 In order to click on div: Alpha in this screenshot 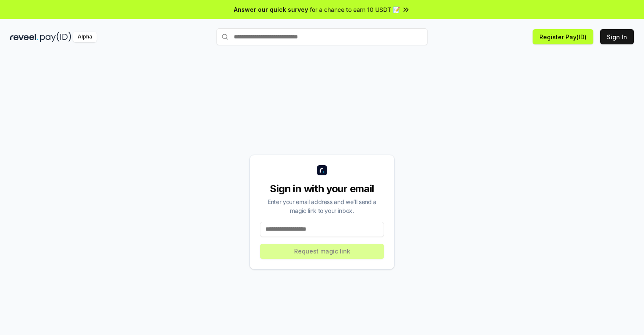, I will do `click(85, 37)`.